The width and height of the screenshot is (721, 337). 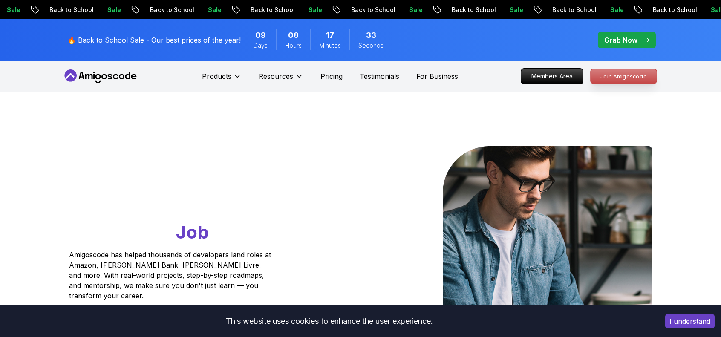 What do you see at coordinates (276, 76) in the screenshot?
I see `p: Resources` at bounding box center [276, 76].